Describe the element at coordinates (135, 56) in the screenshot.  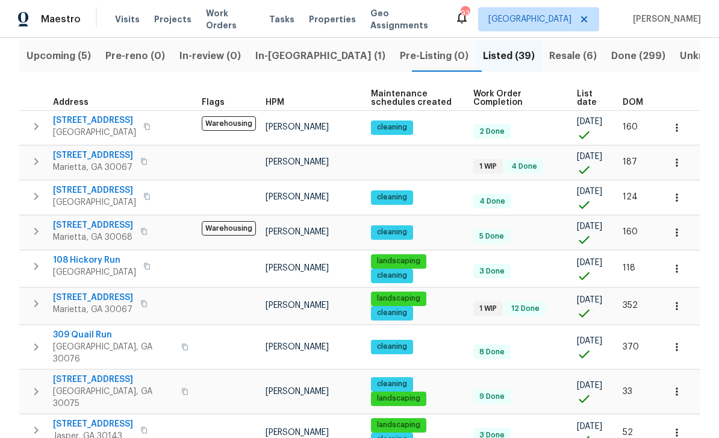
I see `span: Pre-reno (0)` at that location.